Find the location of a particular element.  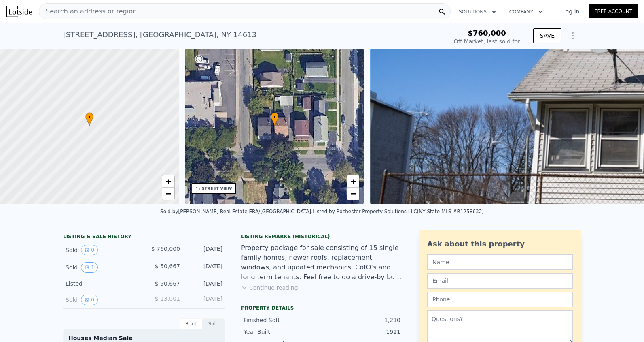

div: Off Market, last sold for is located at coordinates (487, 41).